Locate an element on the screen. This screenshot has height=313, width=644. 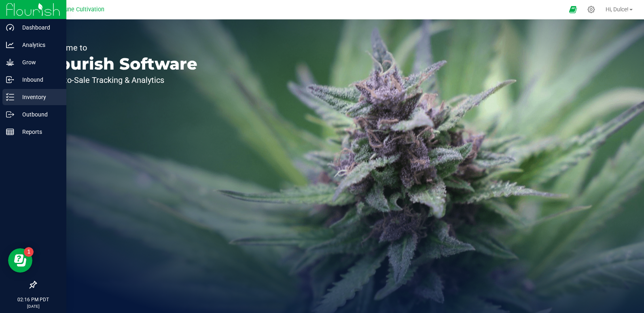
p: Inventory is located at coordinates (38, 97).